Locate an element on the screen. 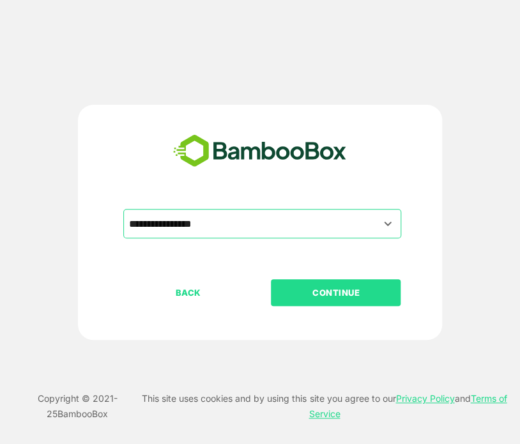 The image size is (520, 444). img: bamboobox is located at coordinates (260, 152).